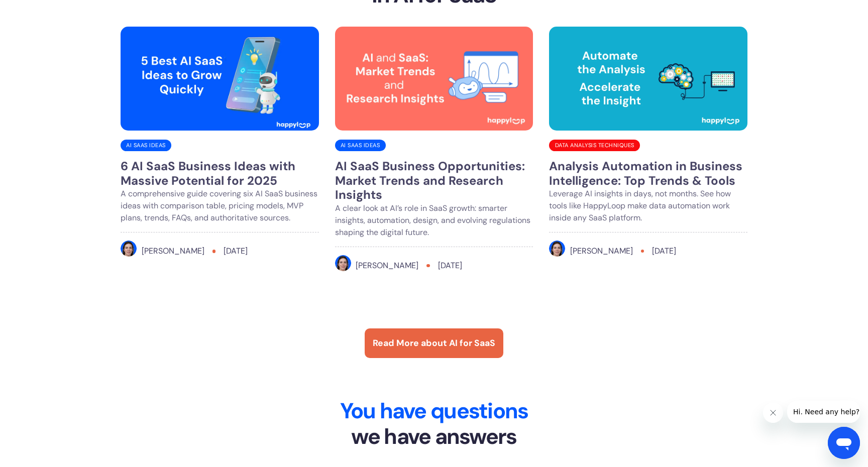  What do you see at coordinates (39, 11) in the screenshot?
I see `span: Hi. Need any help?` at bounding box center [39, 11].